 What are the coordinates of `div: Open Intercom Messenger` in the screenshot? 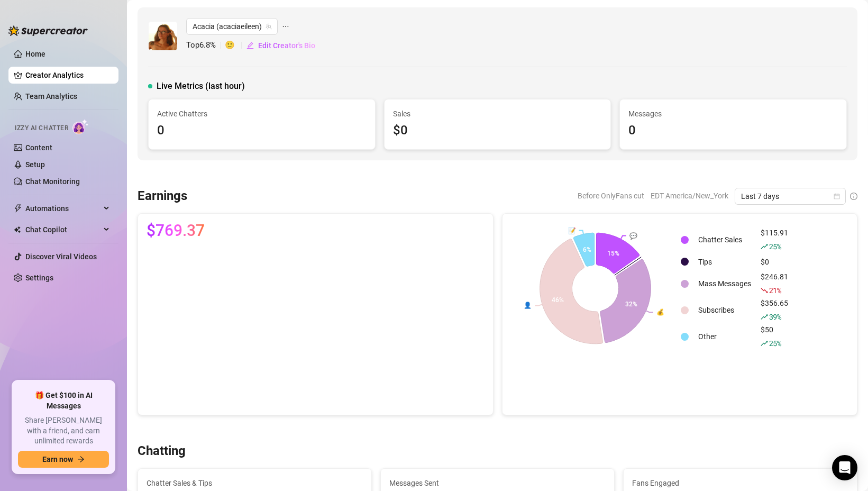 It's located at (844, 468).